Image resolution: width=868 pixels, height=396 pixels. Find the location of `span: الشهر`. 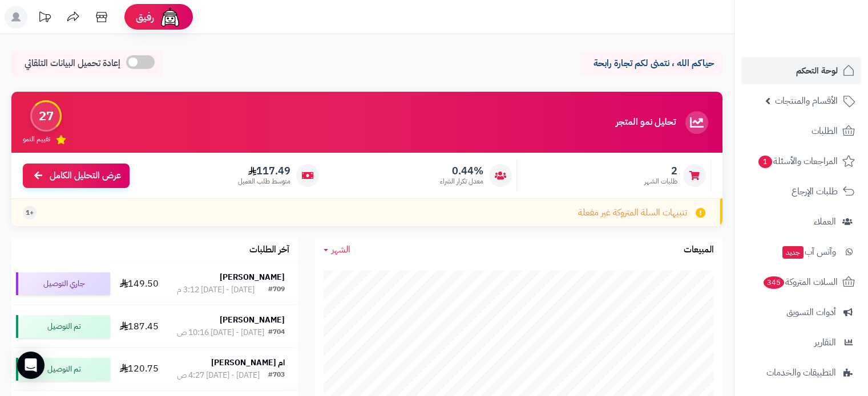

span: الشهر is located at coordinates (341, 250).